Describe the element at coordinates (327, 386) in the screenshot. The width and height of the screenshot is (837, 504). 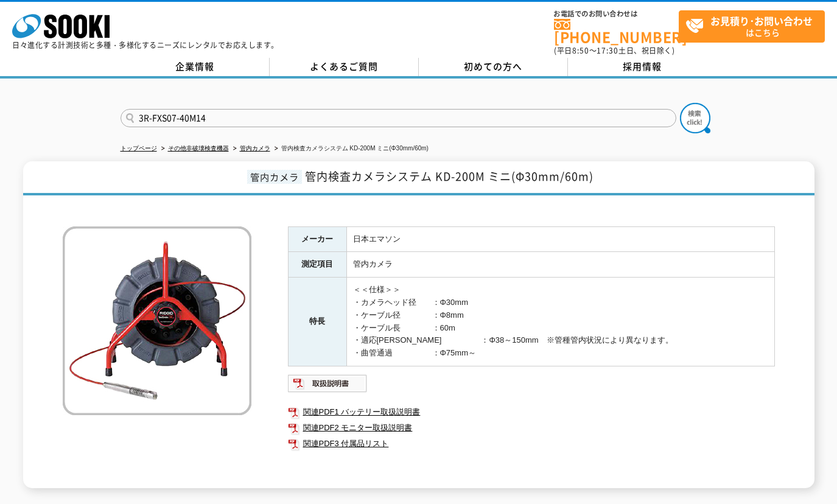
I see `a: 取扱説明書` at that location.